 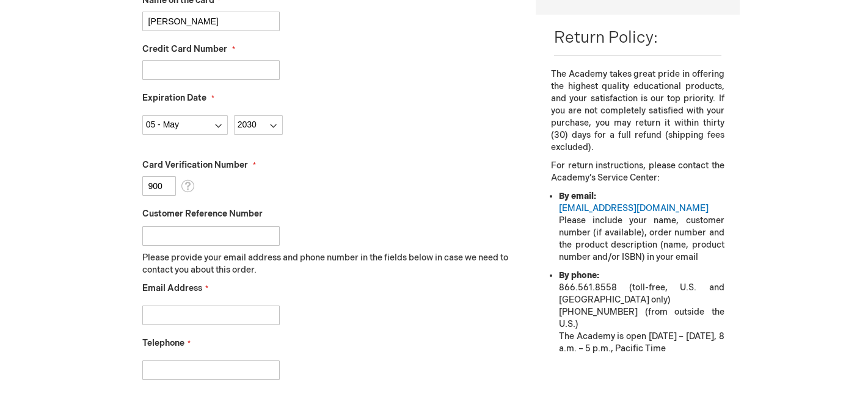 What do you see at coordinates (641, 227) in the screenshot?
I see `li: Please include your name, customer number (if available), order number and the product descriptio...` at bounding box center [641, 227].